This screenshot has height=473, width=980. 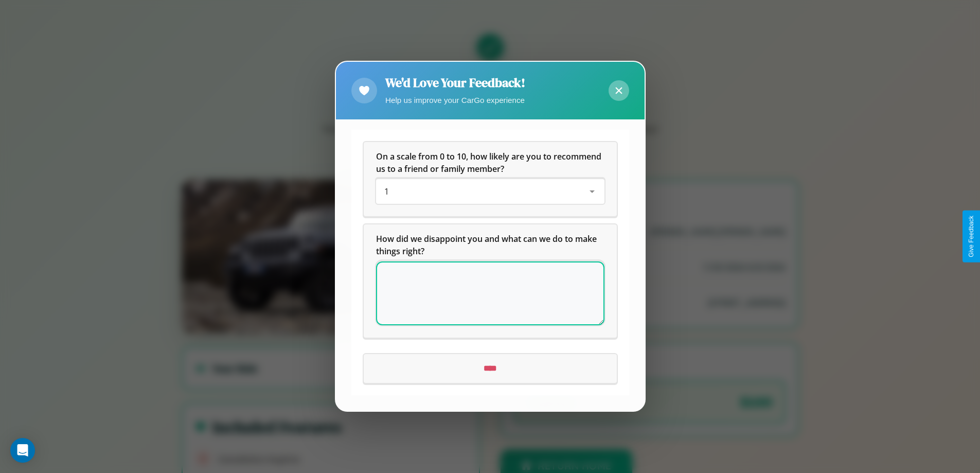 What do you see at coordinates (971, 236) in the screenshot?
I see `div: Give Feedback` at bounding box center [971, 236].